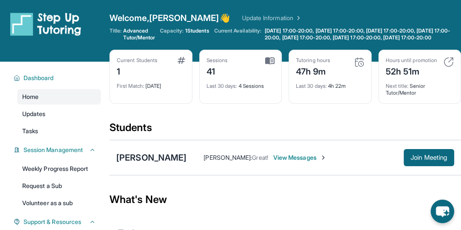  What do you see at coordinates (139, 34) in the screenshot?
I see `span: Advanced Tutor/Mentor` at bounding box center [139, 34].